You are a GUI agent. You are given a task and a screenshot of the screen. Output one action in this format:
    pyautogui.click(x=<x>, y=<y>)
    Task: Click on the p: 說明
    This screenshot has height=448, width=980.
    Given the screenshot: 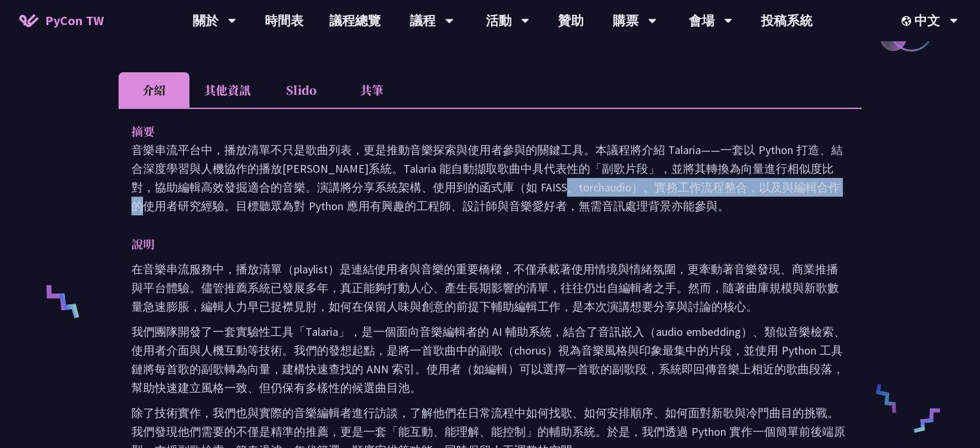 What is the action you would take?
    pyautogui.click(x=477, y=243)
    